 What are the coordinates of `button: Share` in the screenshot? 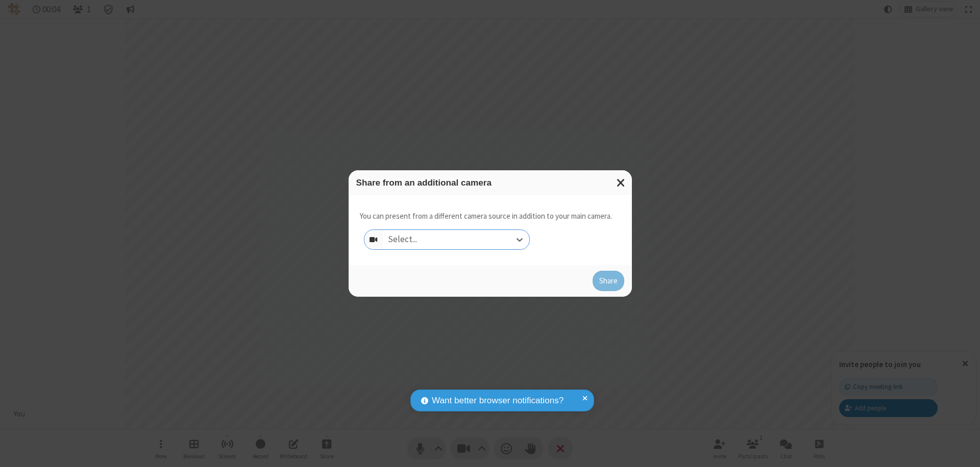 It's located at (608, 281).